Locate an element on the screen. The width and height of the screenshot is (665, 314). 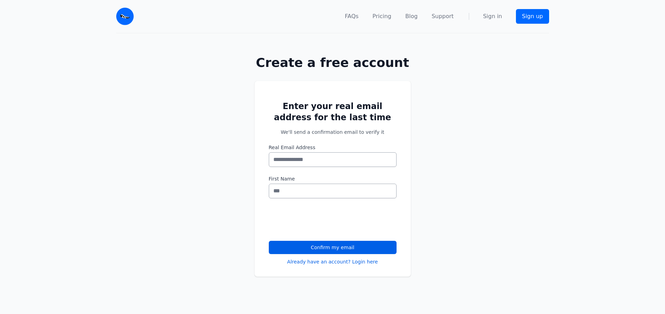
img: Email Monster is located at coordinates (125, 16).